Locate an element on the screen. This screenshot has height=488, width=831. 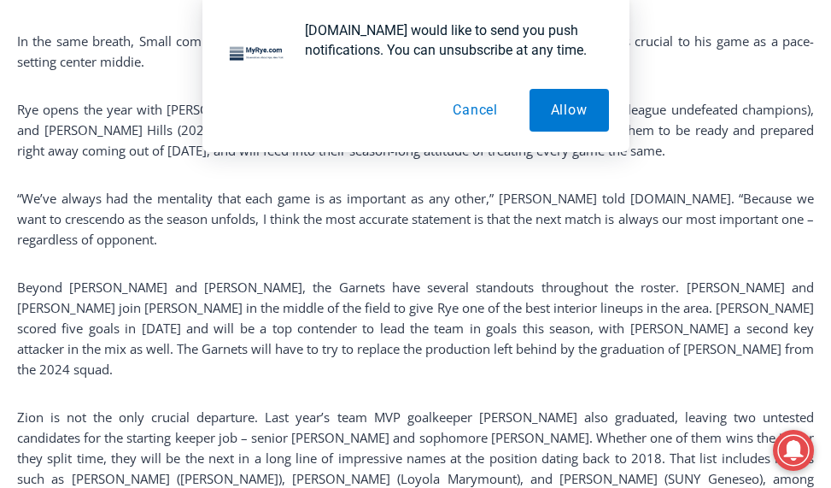
button: Allow is located at coordinates (569, 110).